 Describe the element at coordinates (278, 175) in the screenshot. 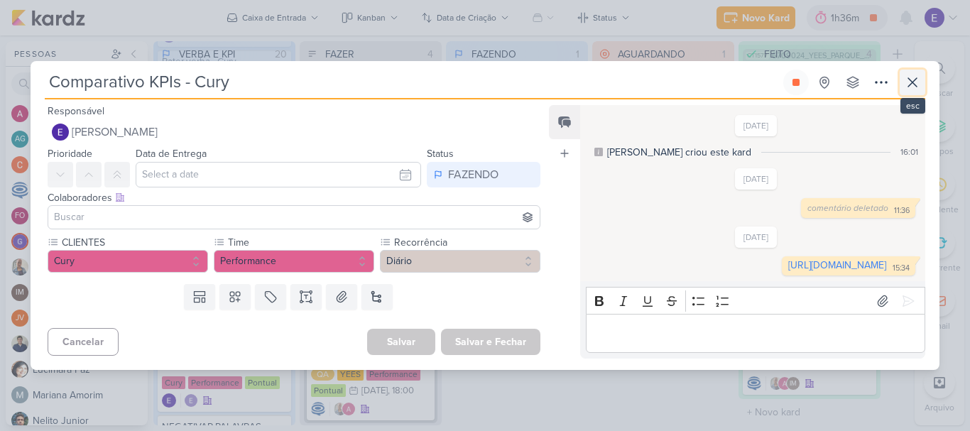

I see `input: Select a date` at that location.